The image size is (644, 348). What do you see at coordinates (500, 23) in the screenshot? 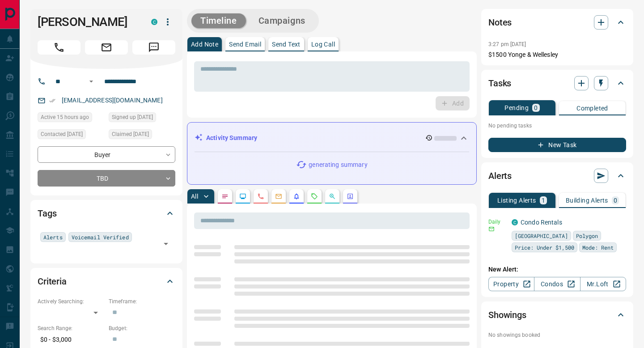
I see `h2: Notes` at bounding box center [500, 23].